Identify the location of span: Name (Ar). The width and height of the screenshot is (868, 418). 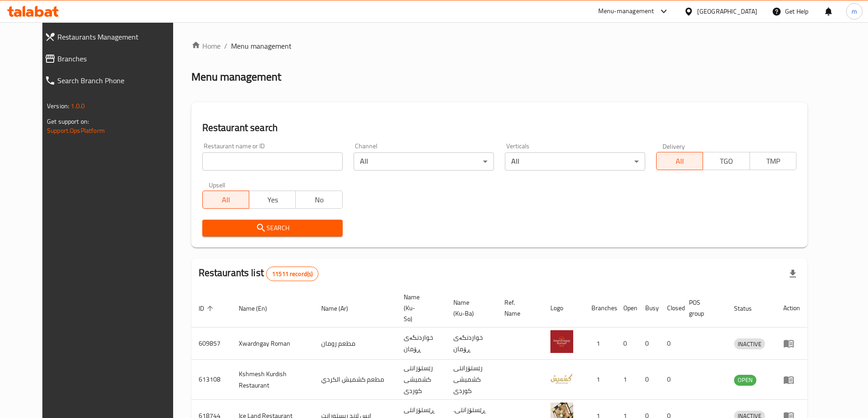
(340, 309).